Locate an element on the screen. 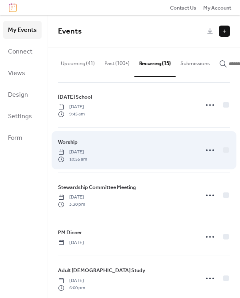 This screenshot has width=240, height=298. a: Contact Us is located at coordinates (183, 8).